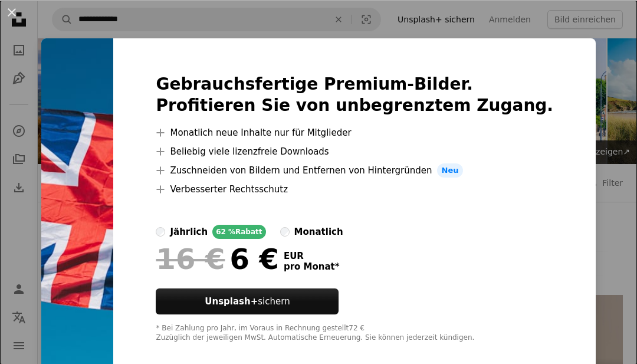  Describe the element at coordinates (312, 266) in the screenshot. I see `span: pro Monat *` at that location.